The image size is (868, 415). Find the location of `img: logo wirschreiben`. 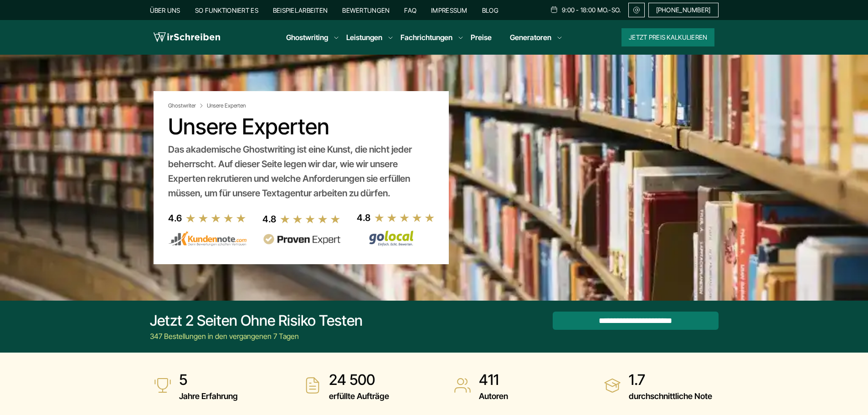

img: logo wirschreiben is located at coordinates (187, 37).